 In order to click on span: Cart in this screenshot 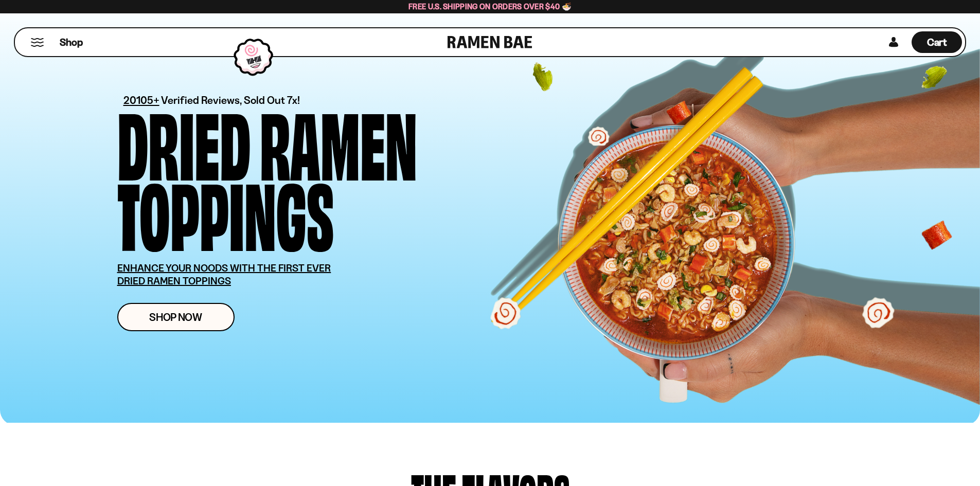, I will do `click(937, 42)`.